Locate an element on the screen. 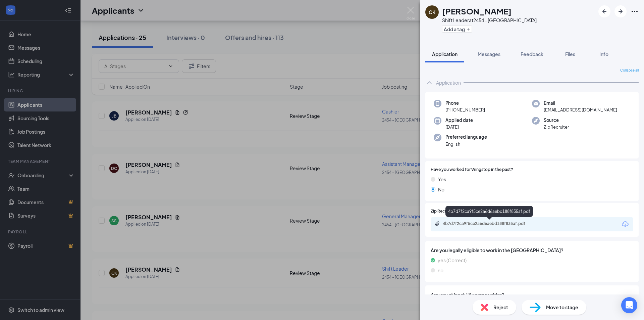 Image resolution: width=644 pixels, height=320 pixels. span: Files is located at coordinates (570, 54).